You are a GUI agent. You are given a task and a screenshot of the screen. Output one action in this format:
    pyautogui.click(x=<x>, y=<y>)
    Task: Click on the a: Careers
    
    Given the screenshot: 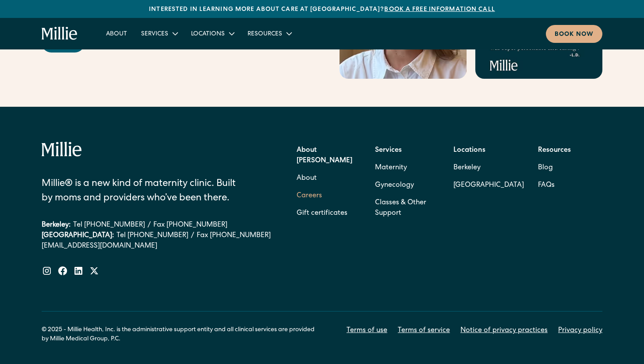 What is the action you would take?
    pyautogui.click(x=309, y=196)
    